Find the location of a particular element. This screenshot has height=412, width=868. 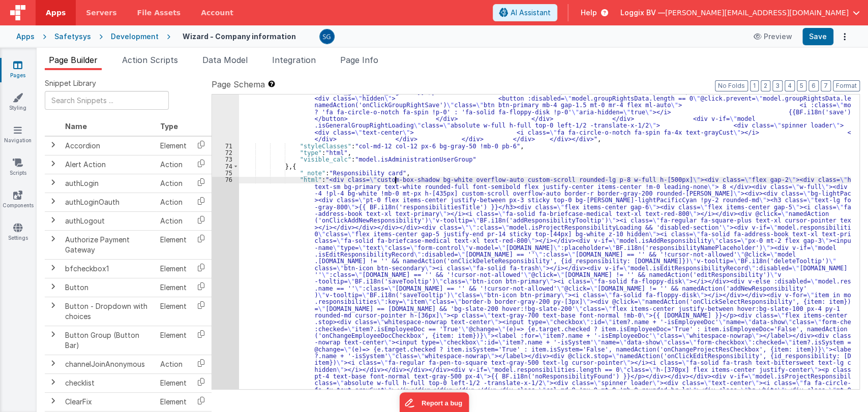

div: 72 is located at coordinates (225, 153).